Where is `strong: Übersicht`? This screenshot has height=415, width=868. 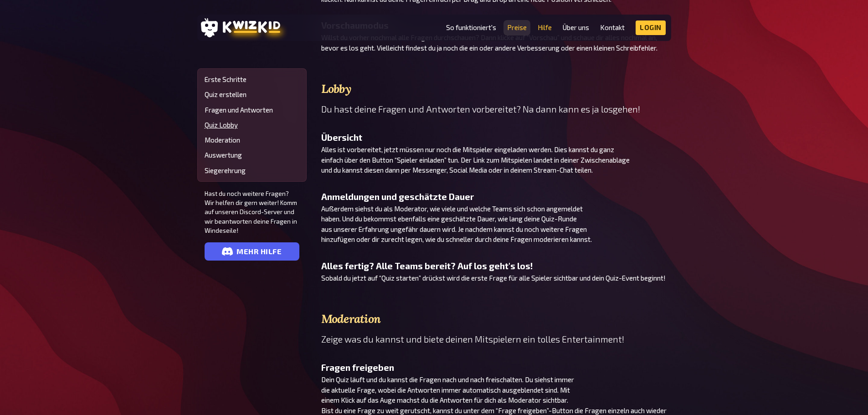 strong: Übersicht is located at coordinates (342, 137).